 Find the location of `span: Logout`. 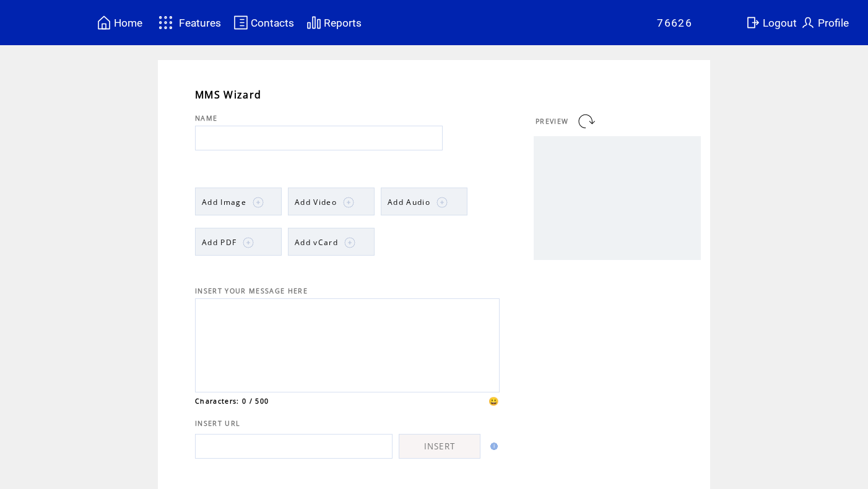

span: Logout is located at coordinates (779, 23).